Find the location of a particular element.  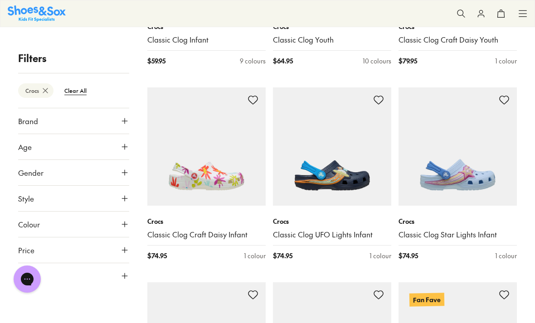

div: 9 colours is located at coordinates (253, 61).